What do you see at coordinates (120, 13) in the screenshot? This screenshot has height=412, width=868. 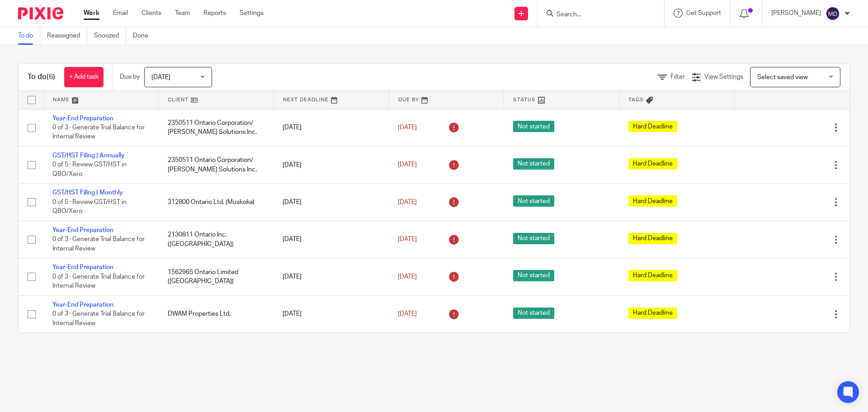 I see `a: Email` at bounding box center [120, 13].